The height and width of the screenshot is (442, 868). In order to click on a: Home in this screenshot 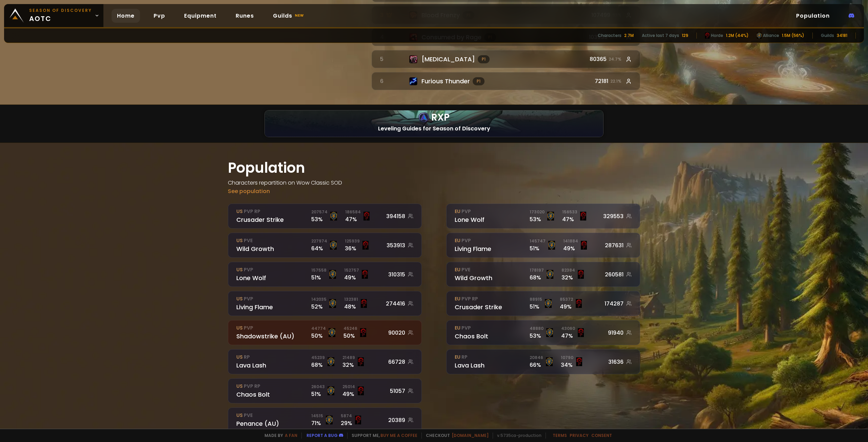, I will do `click(126, 16)`.